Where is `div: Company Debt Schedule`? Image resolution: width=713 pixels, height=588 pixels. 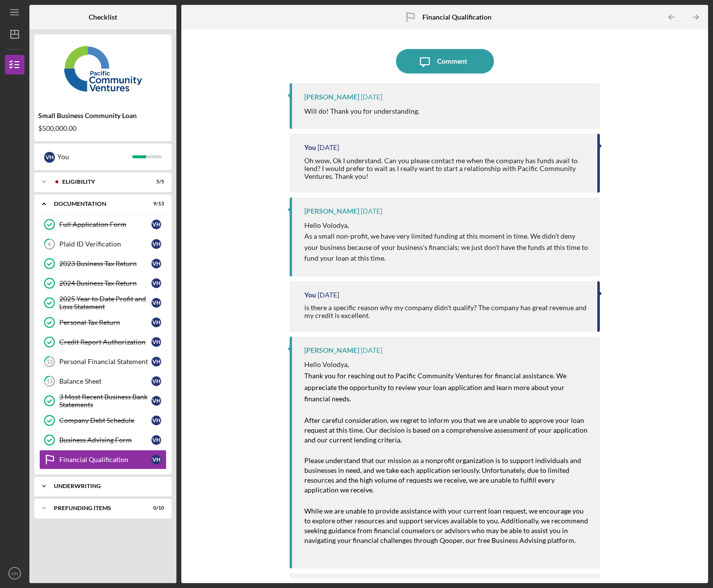 div: Company Debt Schedule is located at coordinates (106, 420).